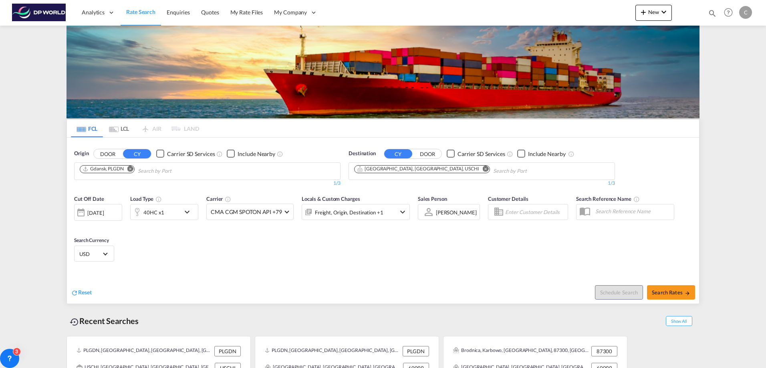 The image size is (766, 368). I want to click on div: Freight Origin Destination Factory Stuffing, so click(349, 213).